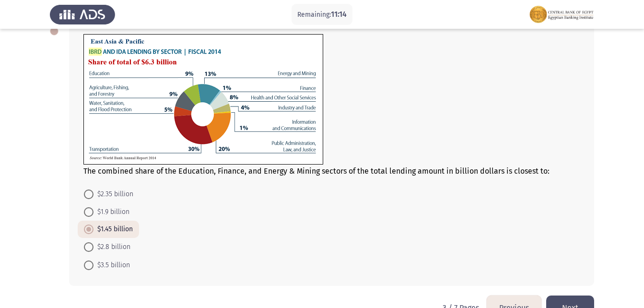 This screenshot has height=308, width=644. I want to click on span: $1.45 billion, so click(113, 229).